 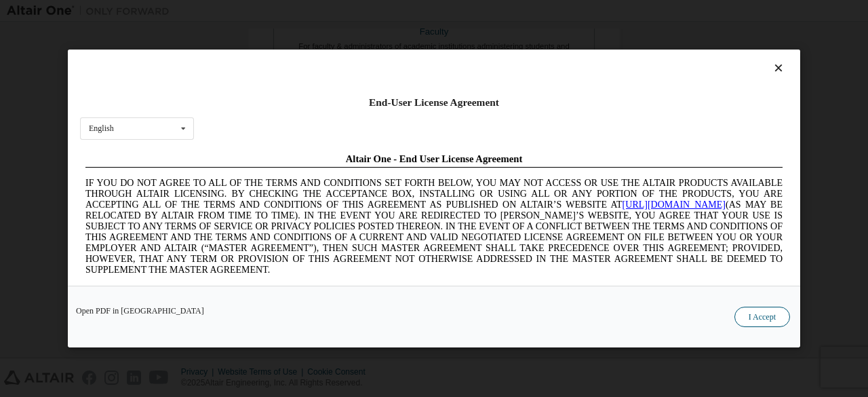 What do you see at coordinates (354, 187) in the screenshot?
I see `span: Lore Ipsumd Sit Ame Cons Adipisc Elitseddo (“Eiusmodte”) in utlabor Etdolo Magnaaliqua Eni. (“Adm...` at bounding box center [354, 187].